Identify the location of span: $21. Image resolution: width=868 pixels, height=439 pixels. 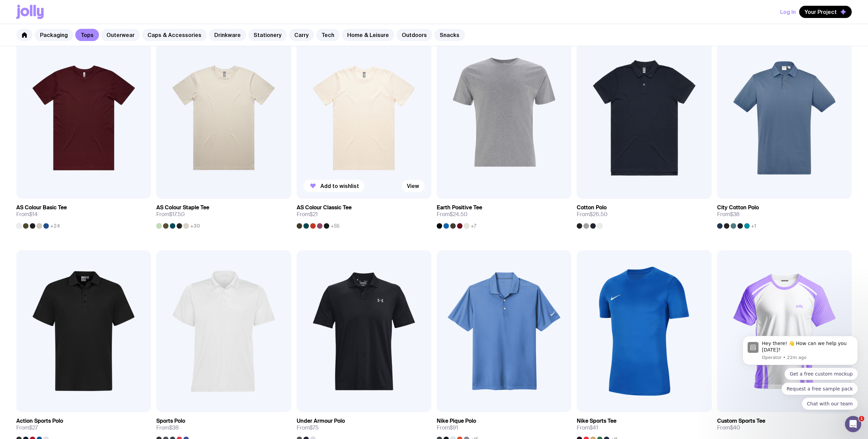
(314, 214).